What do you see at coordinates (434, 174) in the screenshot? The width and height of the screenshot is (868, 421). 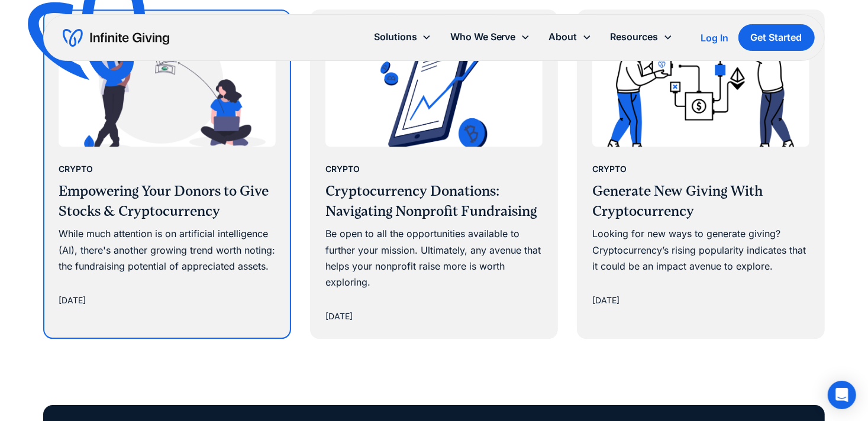 I see `a: CryptoCryptocurrency Donations: Navigating Nonprofit FundraisingBe open to all the opportunities ...` at bounding box center [434, 174].